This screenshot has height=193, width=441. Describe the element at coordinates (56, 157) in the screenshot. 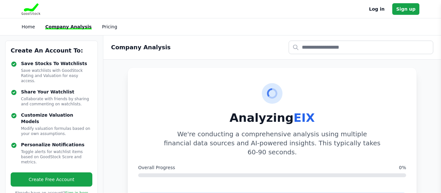

I see `p: Toggle alerts for watchlist items based on GoodStock Score and metrics.` at that location.